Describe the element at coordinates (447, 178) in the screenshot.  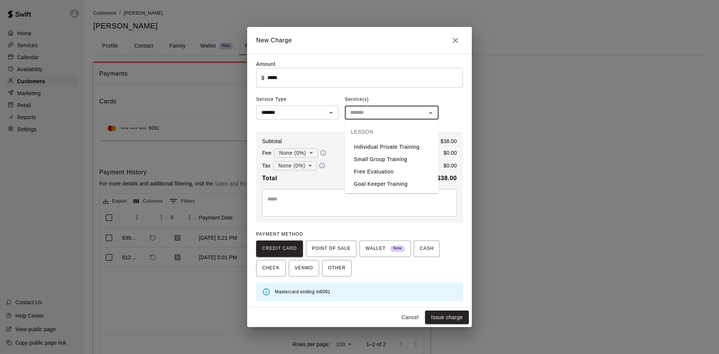
I see `b: $ 38.00` at that location.